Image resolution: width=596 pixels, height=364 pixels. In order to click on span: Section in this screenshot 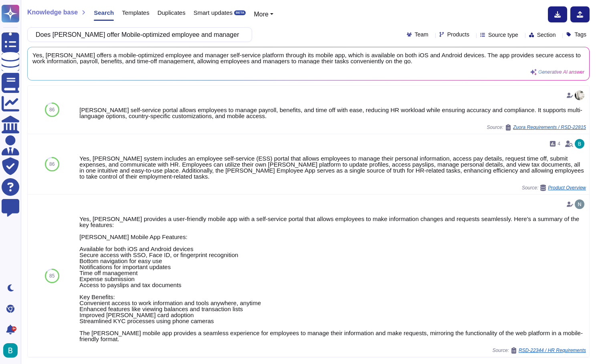, I will do `click(546, 35)`.